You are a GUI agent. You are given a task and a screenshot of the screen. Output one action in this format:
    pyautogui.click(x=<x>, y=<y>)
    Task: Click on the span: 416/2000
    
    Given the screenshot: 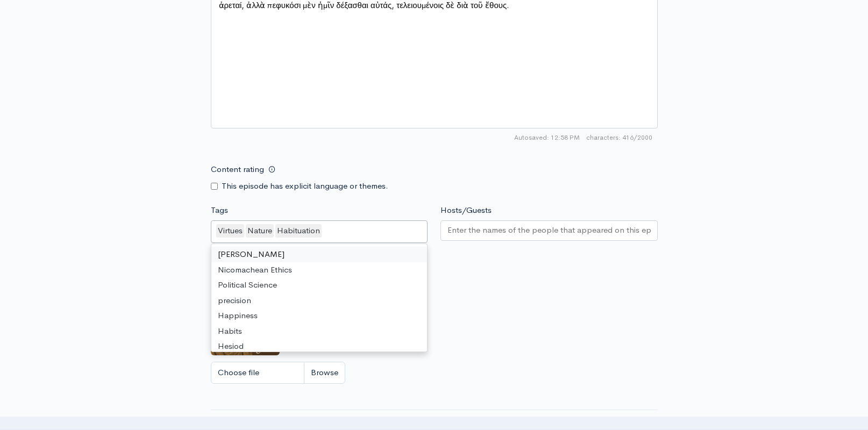 What is the action you would take?
    pyautogui.click(x=619, y=138)
    